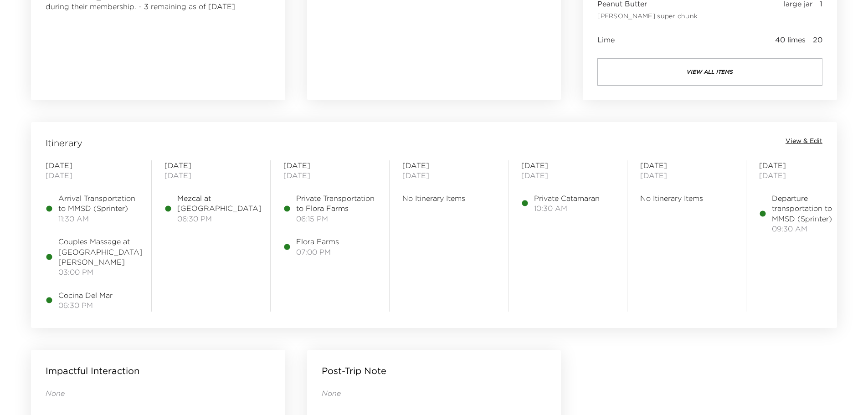 This screenshot has height=415, width=868. What do you see at coordinates (790, 46) in the screenshot?
I see `span: 40 limes` at bounding box center [790, 46].